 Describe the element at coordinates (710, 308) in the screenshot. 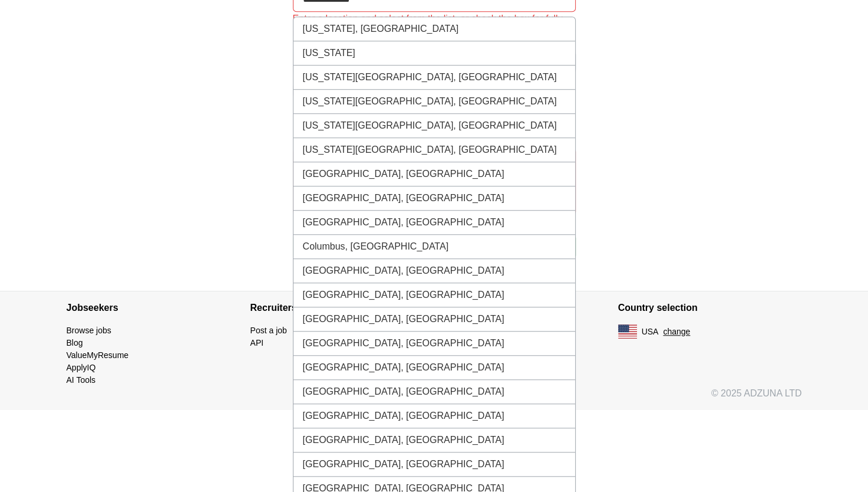

I see `h4: Country selection` at that location.